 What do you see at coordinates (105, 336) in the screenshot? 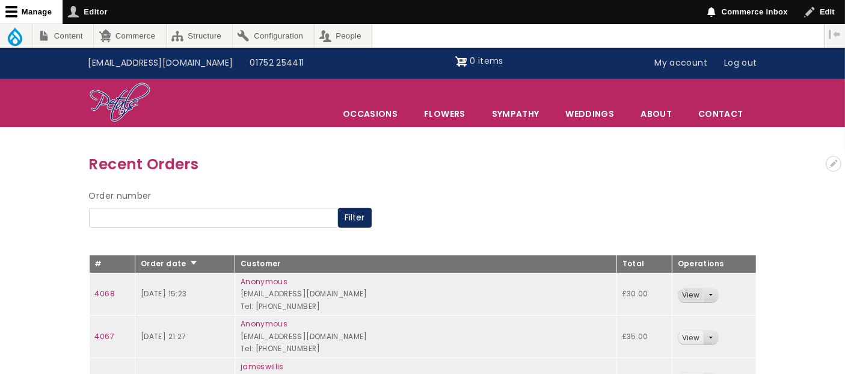
I see `a: 4067` at bounding box center [105, 336].